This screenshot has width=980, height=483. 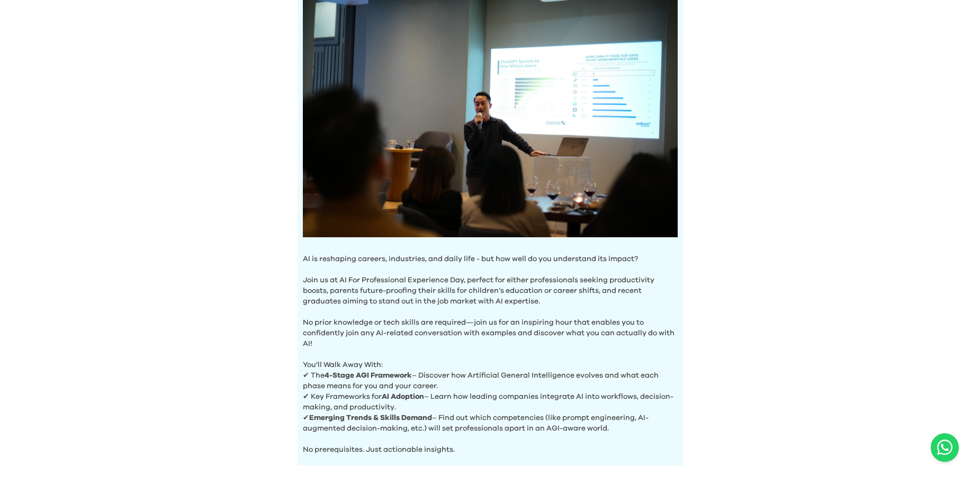 What do you see at coordinates (368, 376) in the screenshot?
I see `b: 4-Stage AGI Framework` at bounding box center [368, 376].